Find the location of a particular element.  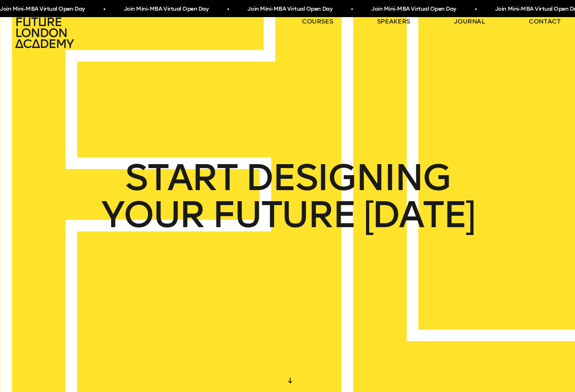

a: journal is located at coordinates (469, 21).